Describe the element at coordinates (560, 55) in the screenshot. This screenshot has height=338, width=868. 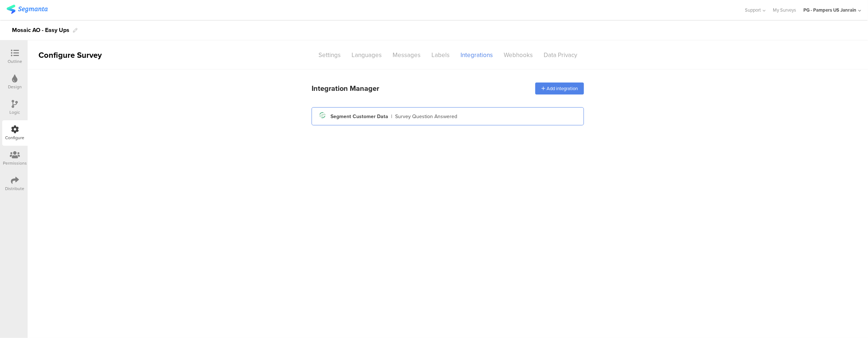
I see `div: Data Privacy` at that location.